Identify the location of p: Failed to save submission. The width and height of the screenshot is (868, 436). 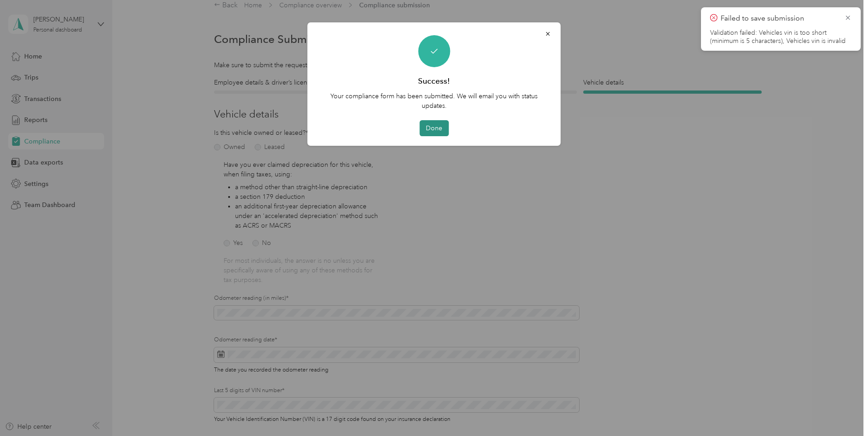
(779, 18).